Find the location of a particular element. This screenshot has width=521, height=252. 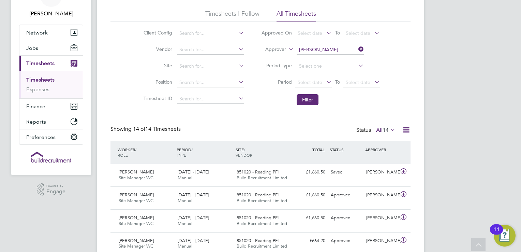

label: Site is located at coordinates (157, 65).